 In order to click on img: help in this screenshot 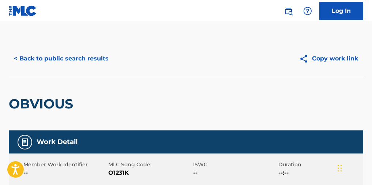, I will do `click(308, 11)`.